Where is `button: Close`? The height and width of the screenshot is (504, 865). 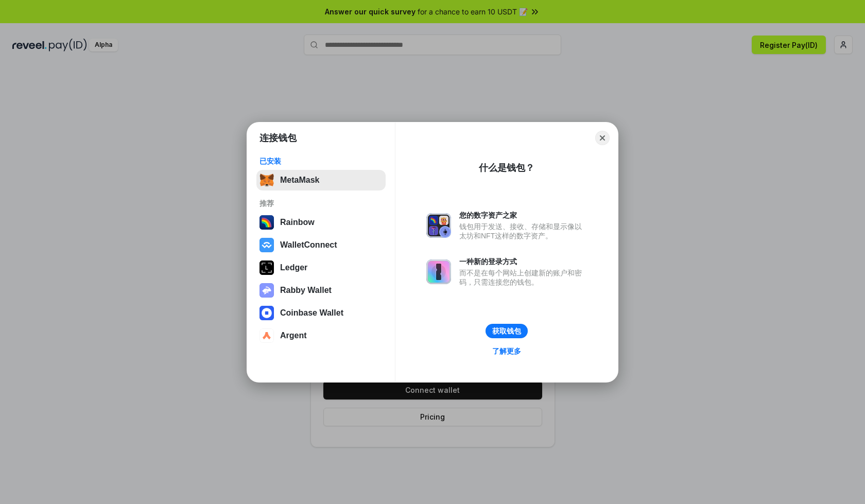 button: Close is located at coordinates (602, 138).